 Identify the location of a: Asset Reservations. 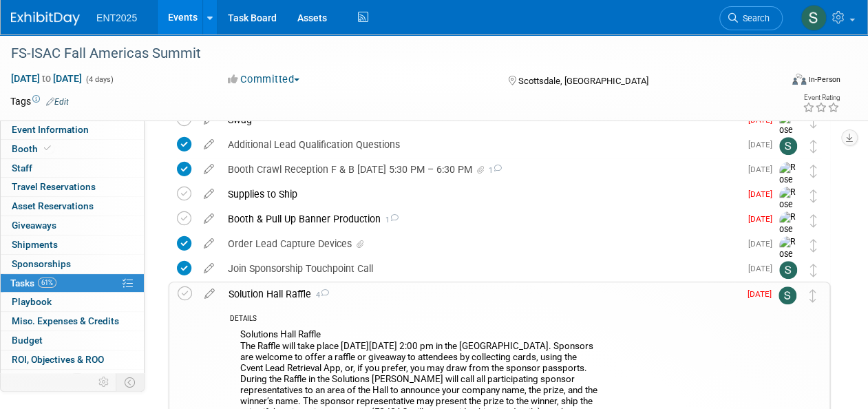
(72, 205).